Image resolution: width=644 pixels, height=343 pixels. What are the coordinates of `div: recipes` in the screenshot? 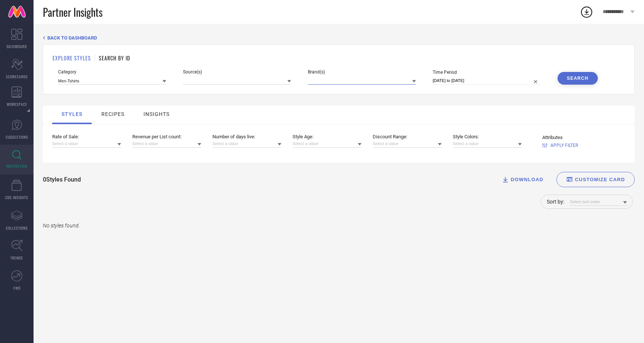 It's located at (113, 114).